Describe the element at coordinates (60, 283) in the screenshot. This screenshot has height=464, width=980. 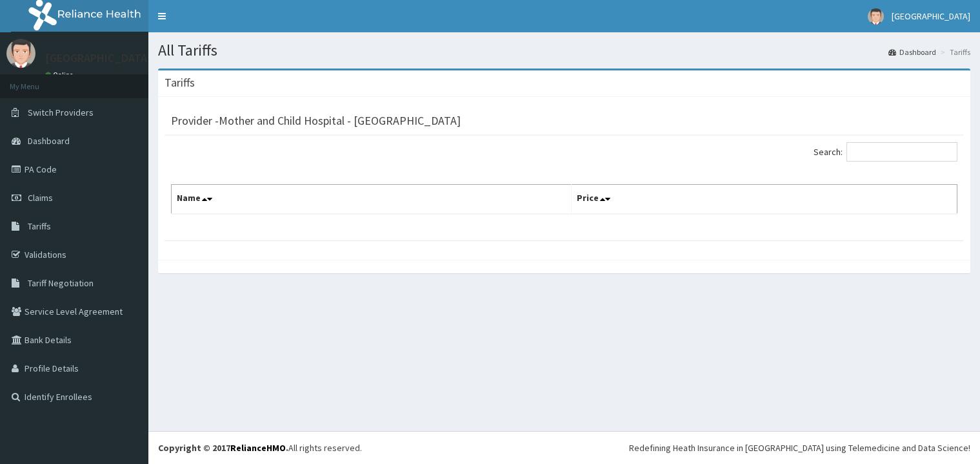
I see `span: Tariff Negotiation` at that location.